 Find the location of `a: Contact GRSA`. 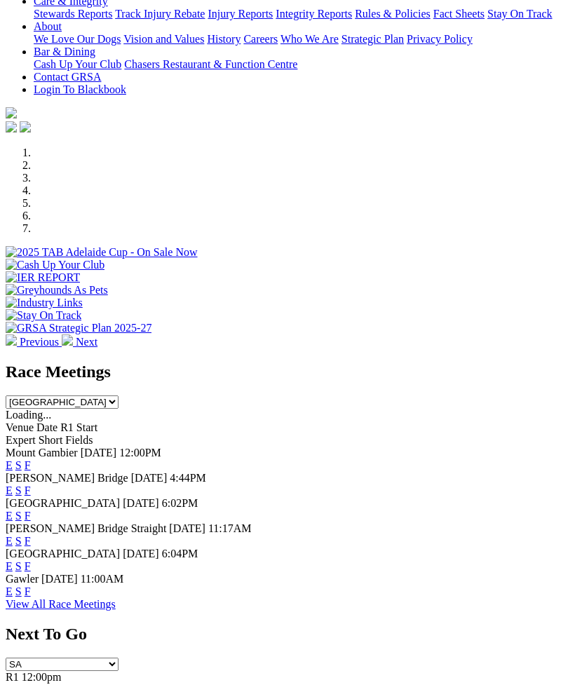

a: Contact GRSA is located at coordinates (67, 76).